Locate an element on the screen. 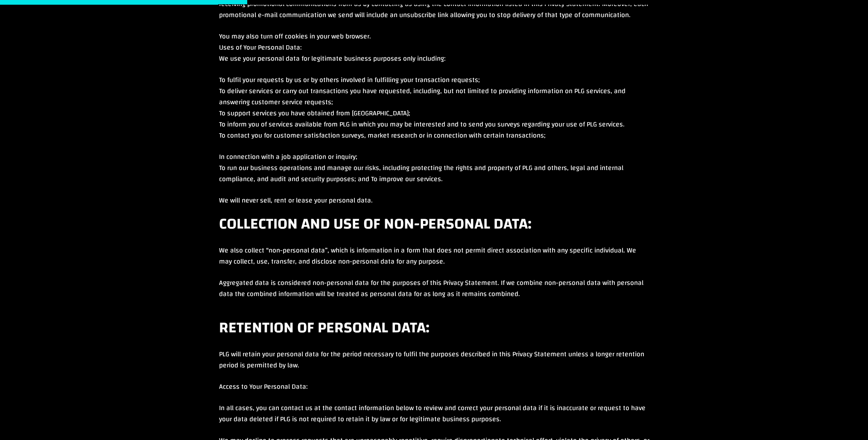  span: Access to Your Personal Data: is located at coordinates (264, 386).